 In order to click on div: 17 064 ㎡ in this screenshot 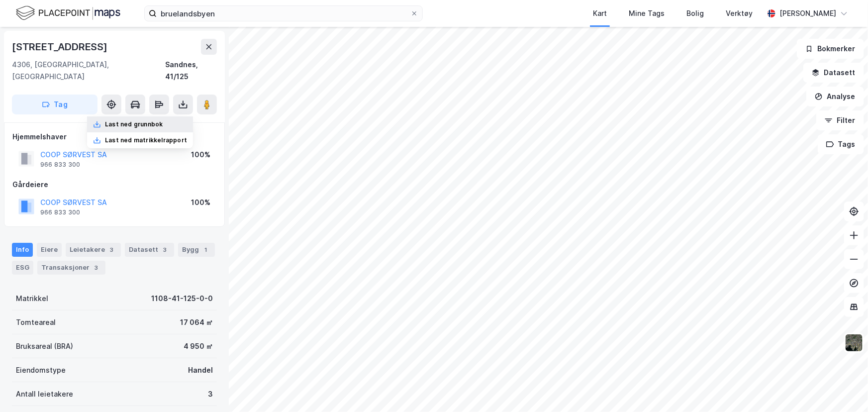, I will do `click(197, 323)`.